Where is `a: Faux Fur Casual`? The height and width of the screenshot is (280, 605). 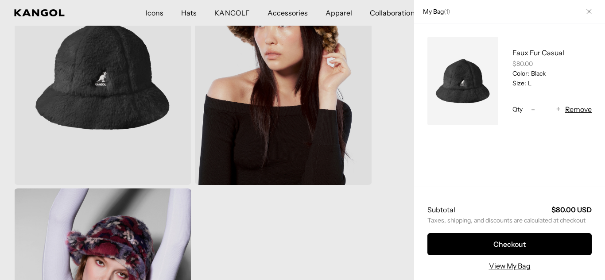 a: Faux Fur Casual is located at coordinates (538, 53).